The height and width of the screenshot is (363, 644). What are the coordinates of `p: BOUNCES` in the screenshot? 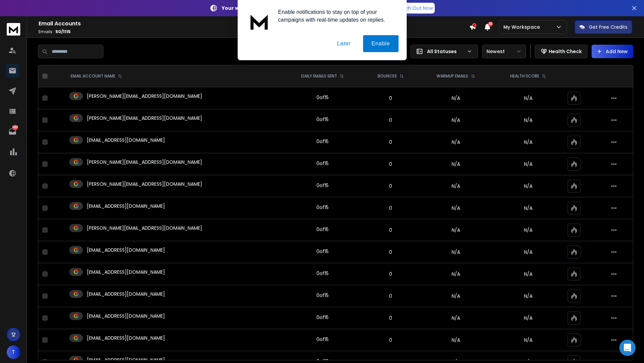 It's located at (387, 76).